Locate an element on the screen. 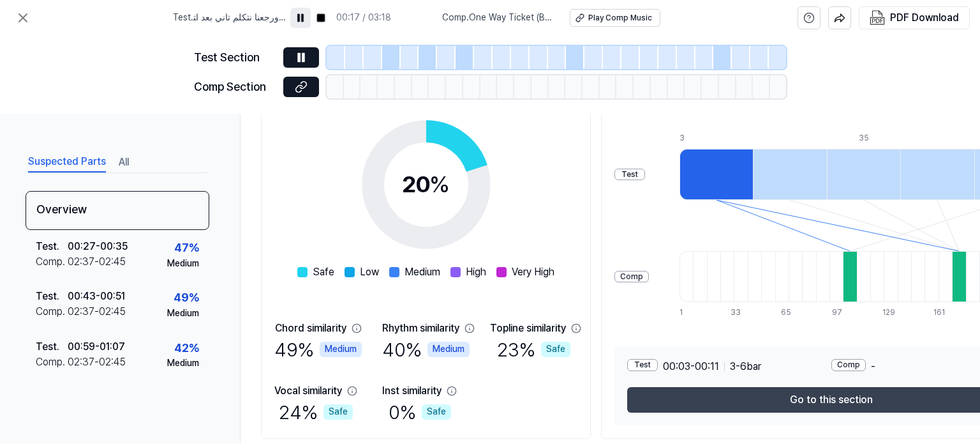 The width and height of the screenshot is (980, 444). div: Comp Section is located at coordinates (235, 87).